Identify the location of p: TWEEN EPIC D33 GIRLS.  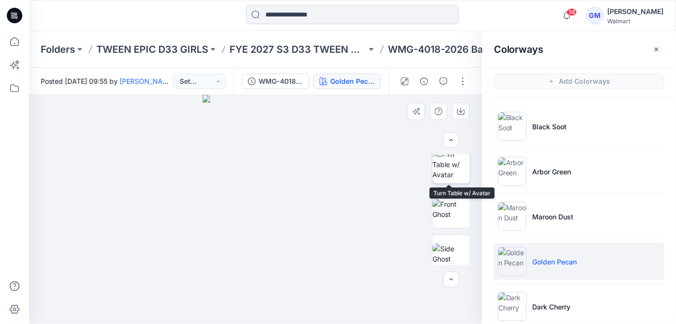
(152, 49).